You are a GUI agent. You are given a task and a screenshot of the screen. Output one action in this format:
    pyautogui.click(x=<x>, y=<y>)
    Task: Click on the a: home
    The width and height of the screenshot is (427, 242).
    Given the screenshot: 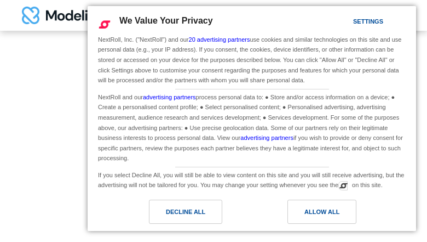 What is the action you would take?
    pyautogui.click(x=58, y=15)
    